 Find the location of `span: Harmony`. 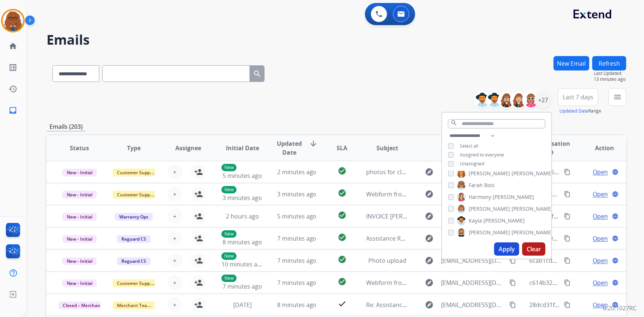

span: Harmony is located at coordinates (479, 197).